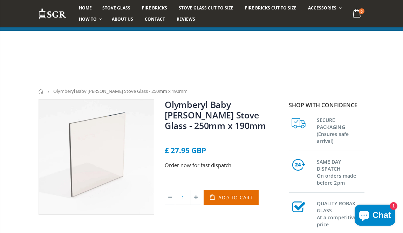 The height and width of the screenshot is (233, 403). I want to click on a: 0, so click(357, 14).